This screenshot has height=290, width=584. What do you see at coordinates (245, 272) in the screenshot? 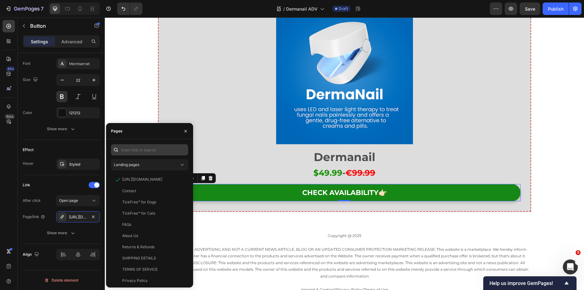
I see `a: Privacy Policy` at bounding box center [245, 272].